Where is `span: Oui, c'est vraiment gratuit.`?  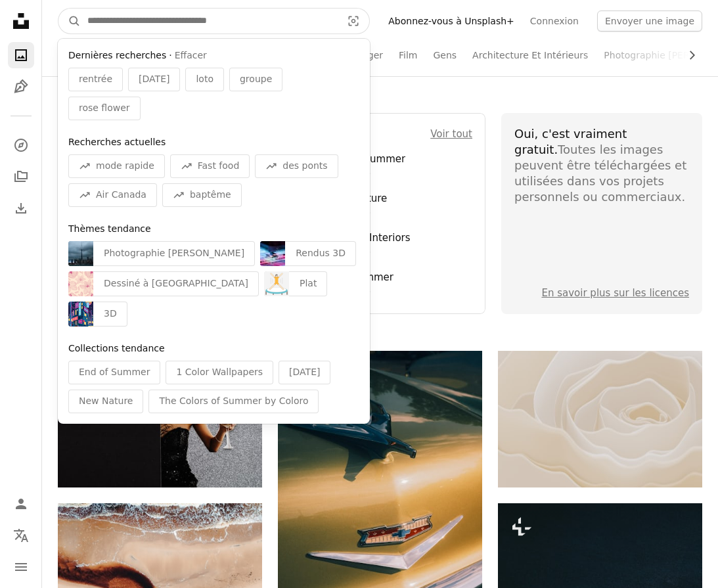 span: Oui, c'est vraiment gratuit. is located at coordinates (570, 141).